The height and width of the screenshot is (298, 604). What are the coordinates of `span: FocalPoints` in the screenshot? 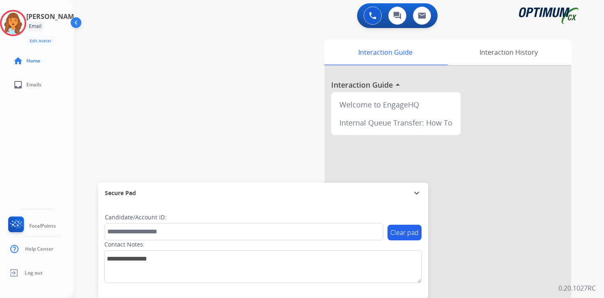 It's located at (42, 226).